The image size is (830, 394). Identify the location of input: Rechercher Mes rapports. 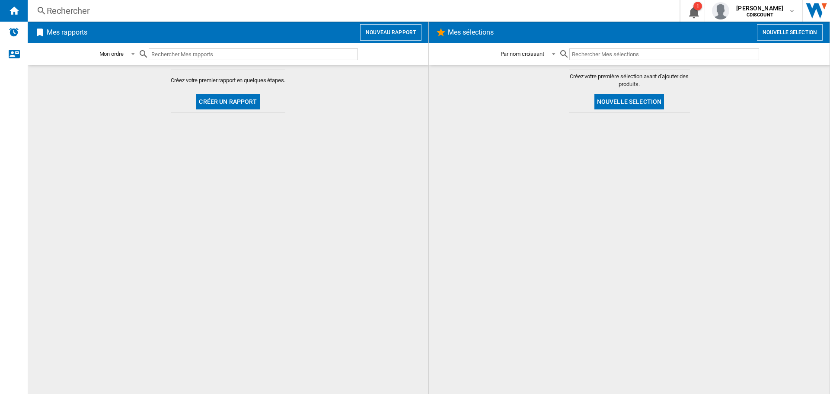
(253, 54).